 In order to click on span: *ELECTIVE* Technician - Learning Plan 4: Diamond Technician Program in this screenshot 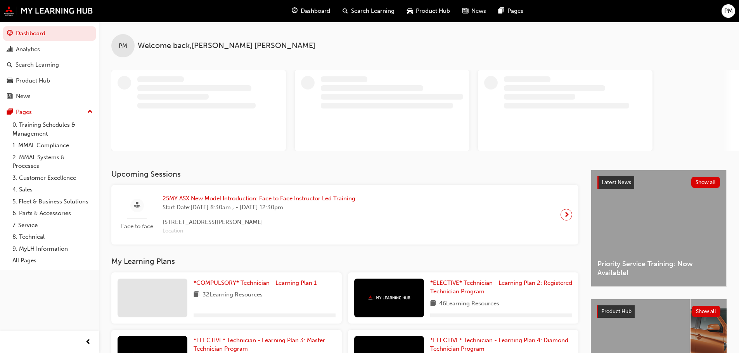, I will do `click(499, 345)`.